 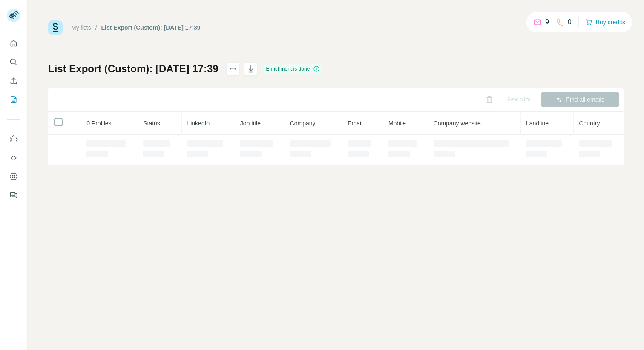 What do you see at coordinates (13, 62) in the screenshot?
I see `button: Search` at bounding box center [13, 62].